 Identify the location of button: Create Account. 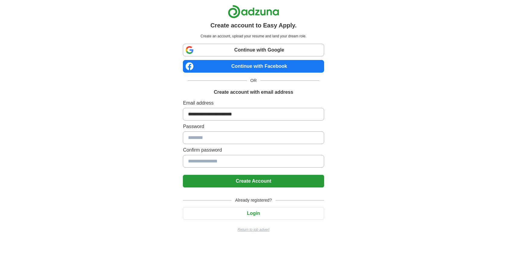
(253, 181).